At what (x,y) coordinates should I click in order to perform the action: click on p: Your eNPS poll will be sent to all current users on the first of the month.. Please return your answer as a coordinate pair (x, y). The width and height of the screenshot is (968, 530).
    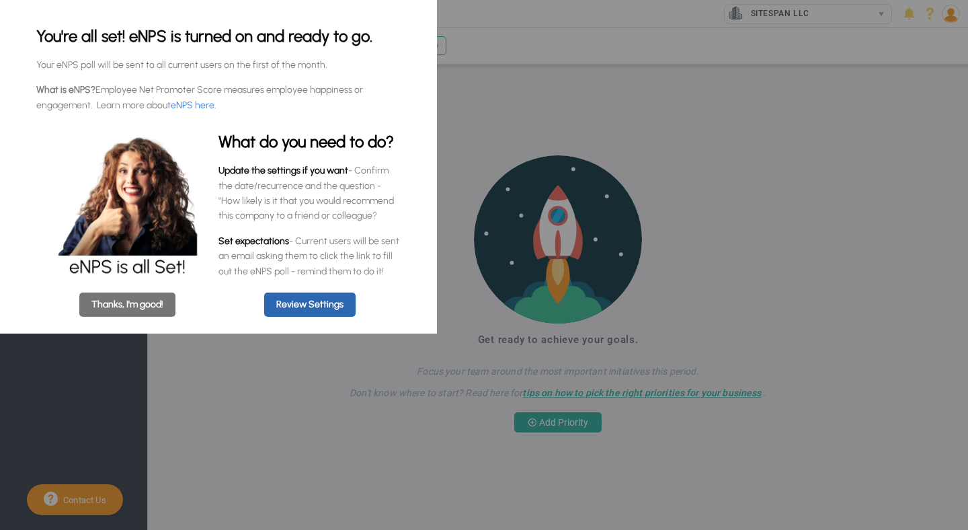
    Looking at the image, I should click on (218, 65).